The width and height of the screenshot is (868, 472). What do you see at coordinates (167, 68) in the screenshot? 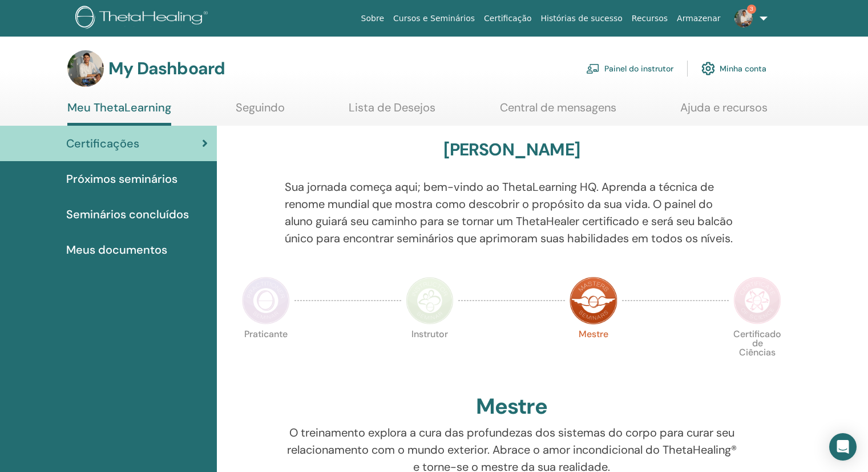
I see `h3: My Dashboard` at bounding box center [167, 68].